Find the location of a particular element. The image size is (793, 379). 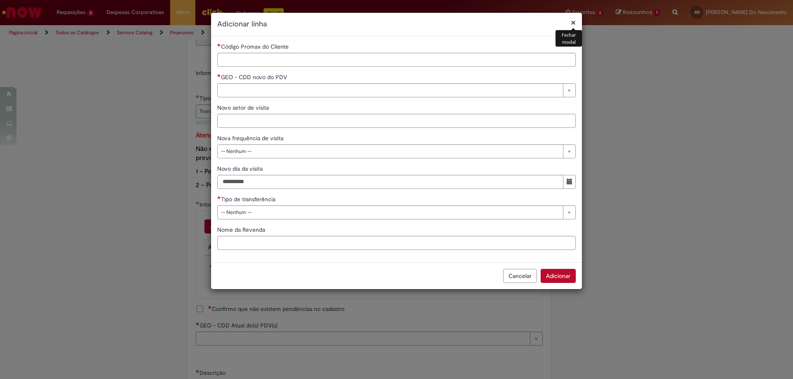

a: Limpar campo GEO - CDD novo do PDV is located at coordinates (396, 90).